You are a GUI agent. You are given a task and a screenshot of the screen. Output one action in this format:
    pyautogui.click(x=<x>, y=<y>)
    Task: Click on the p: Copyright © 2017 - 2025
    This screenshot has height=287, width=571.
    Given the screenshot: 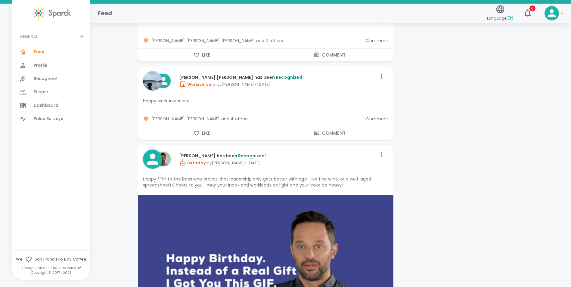 What is the action you would take?
    pyautogui.click(x=51, y=273)
    